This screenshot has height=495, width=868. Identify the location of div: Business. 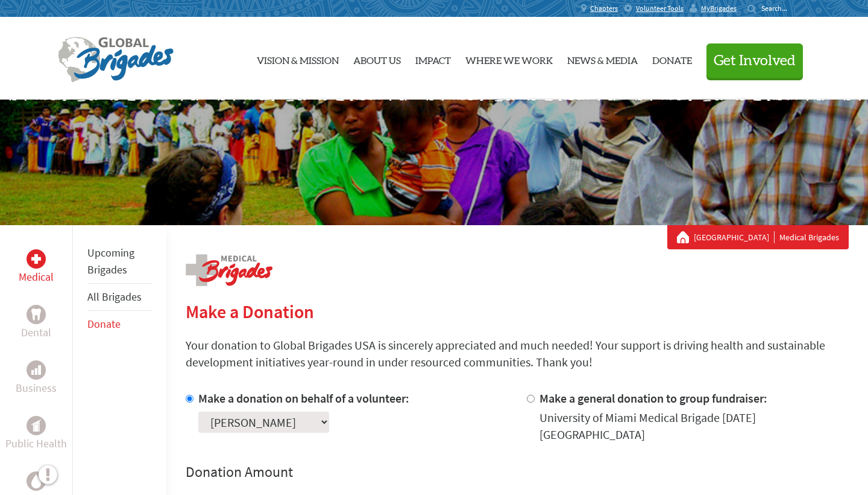
(36, 370).